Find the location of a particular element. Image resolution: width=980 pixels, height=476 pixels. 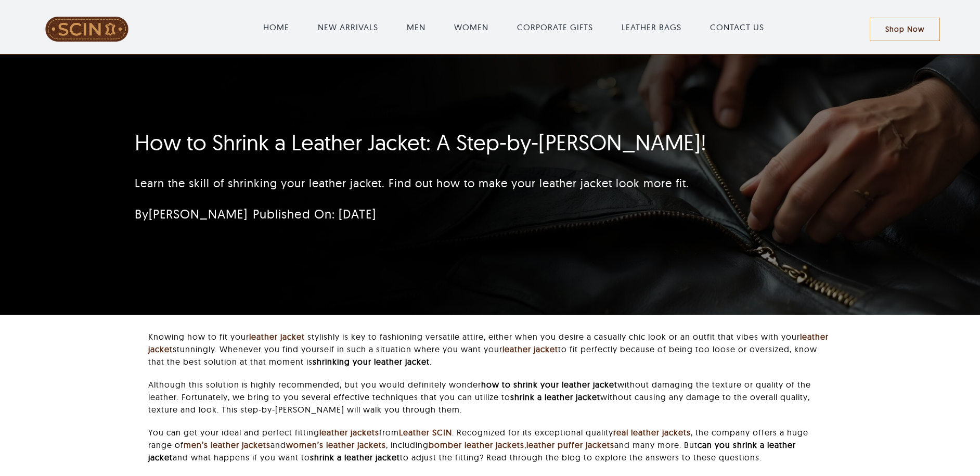

span: MEN is located at coordinates (416, 27).